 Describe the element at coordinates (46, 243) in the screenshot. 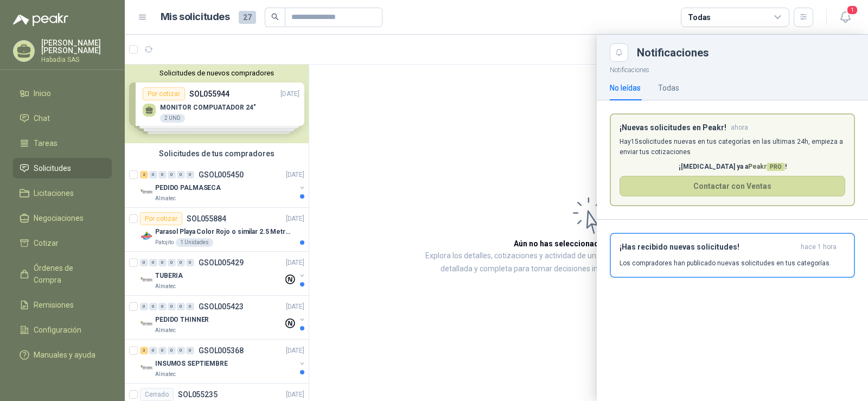

I see `span: Cotizar` at that location.